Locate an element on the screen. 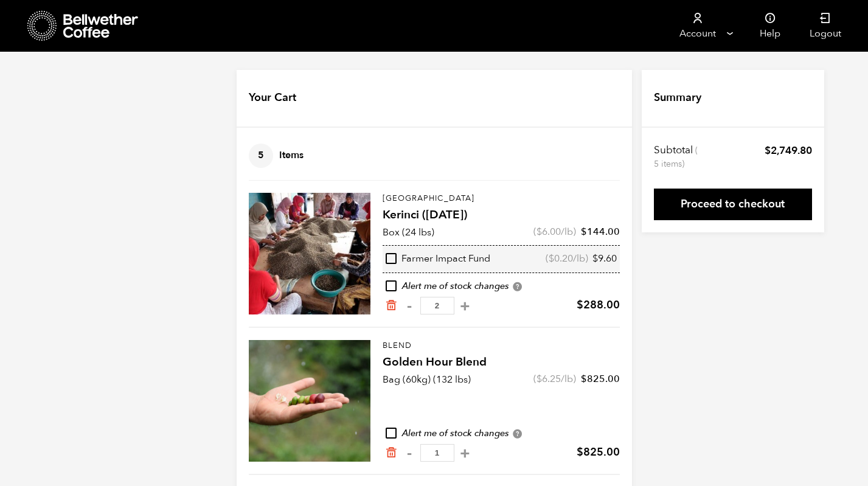 Image resolution: width=868 pixels, height=486 pixels. p: Blend is located at coordinates (502, 346).